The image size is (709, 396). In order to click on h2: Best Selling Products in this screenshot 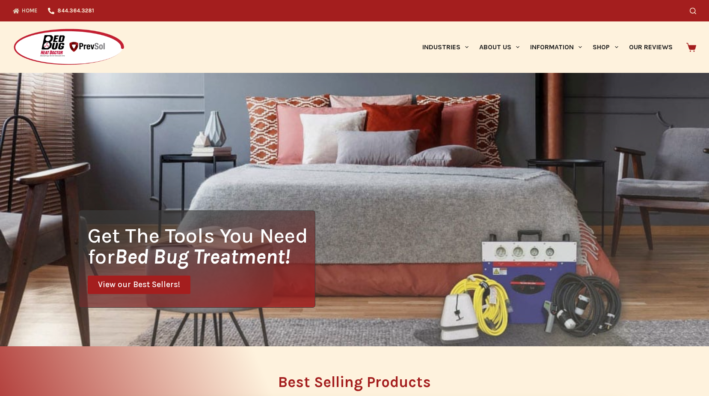, I will do `click(355, 381)`.